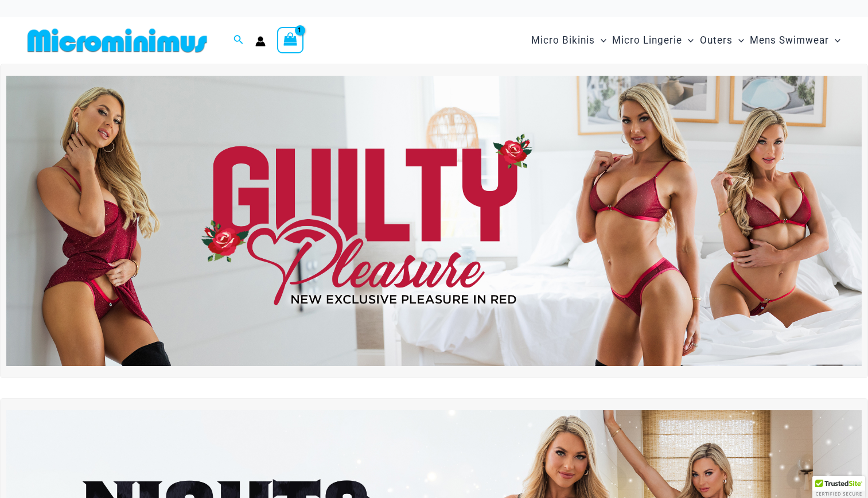  I want to click on a: Account icon link, so click(261, 41).